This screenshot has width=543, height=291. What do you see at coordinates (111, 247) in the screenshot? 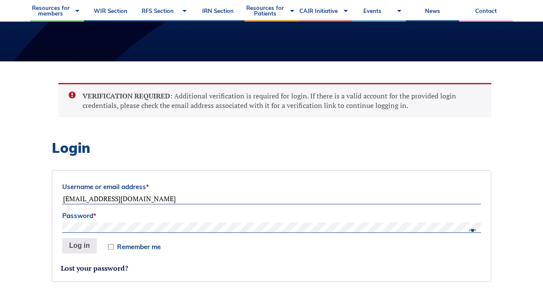
I see `input: Remember me` at bounding box center [111, 247].